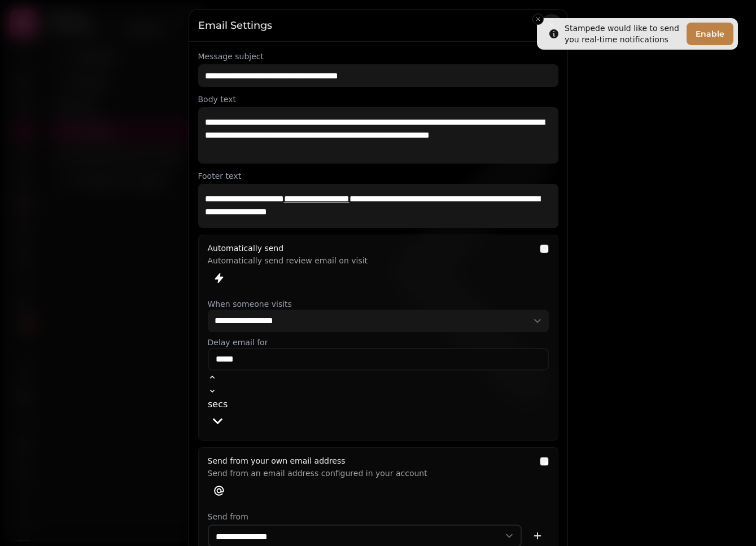  I want to click on label: Footer text, so click(378, 176).